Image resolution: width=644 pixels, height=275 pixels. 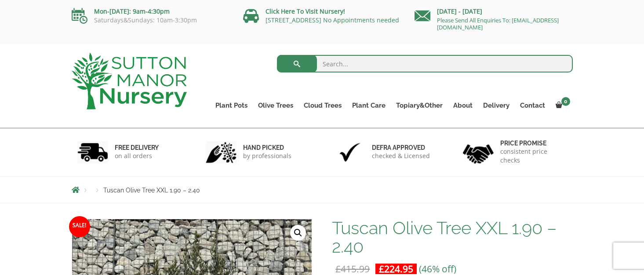 What do you see at coordinates (350, 152) in the screenshot?
I see `img: 3.jpg` at bounding box center [350, 152].